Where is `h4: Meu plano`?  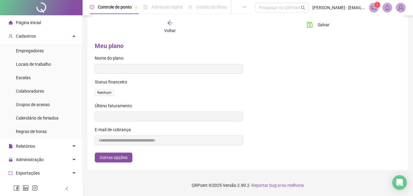 h4: Meu plano is located at coordinates (169, 46).